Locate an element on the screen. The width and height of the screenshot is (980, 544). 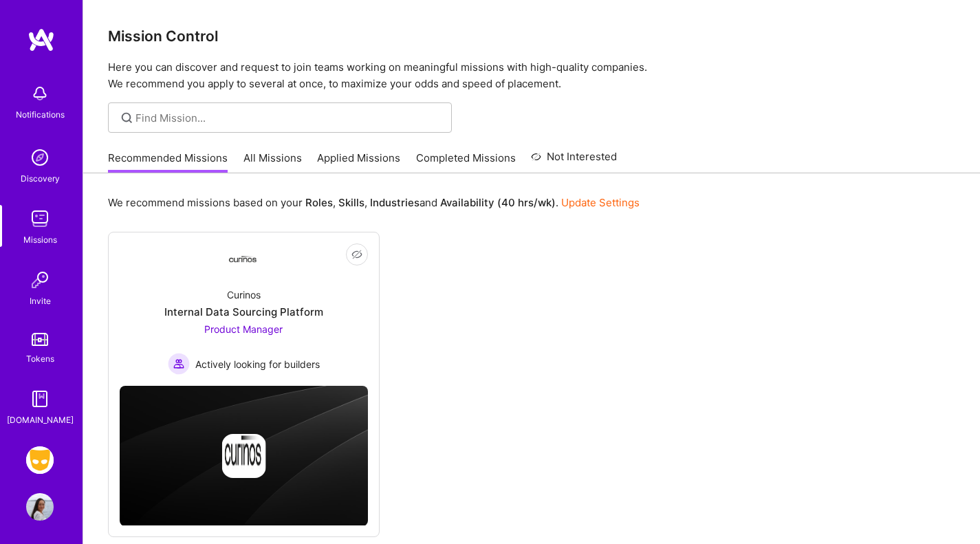
b: Skills is located at coordinates (351, 202).